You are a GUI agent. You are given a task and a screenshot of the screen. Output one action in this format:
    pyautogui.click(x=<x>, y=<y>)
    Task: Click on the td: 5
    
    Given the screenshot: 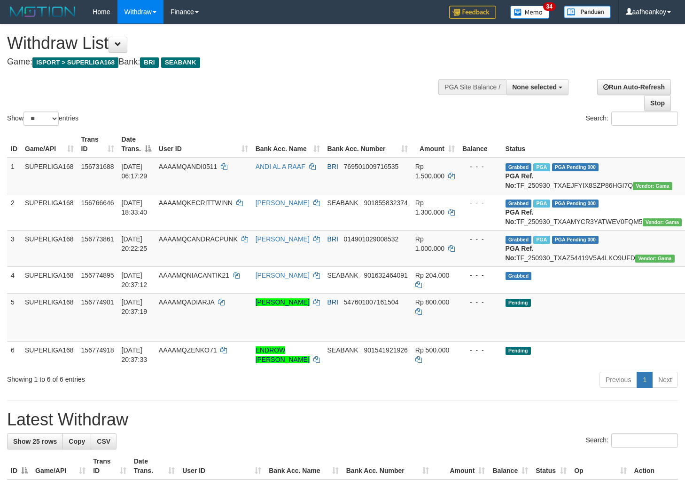 What is the action you would take?
    pyautogui.click(x=14, y=317)
    